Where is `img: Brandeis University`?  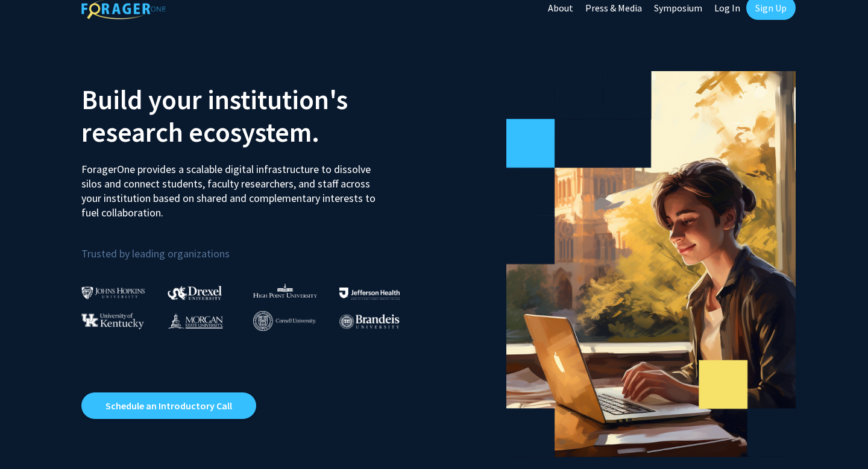
img: Brandeis University is located at coordinates (370, 321).